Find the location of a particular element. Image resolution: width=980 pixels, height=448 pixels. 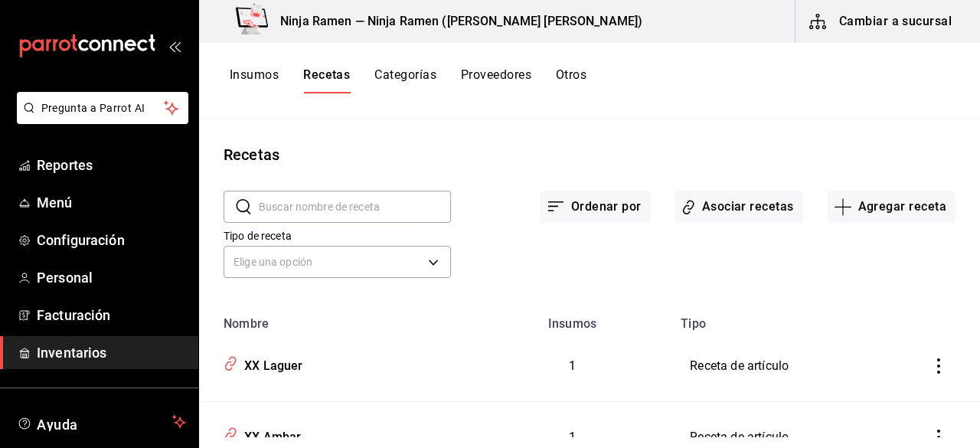

button: Asociar recetas is located at coordinates (739, 207).